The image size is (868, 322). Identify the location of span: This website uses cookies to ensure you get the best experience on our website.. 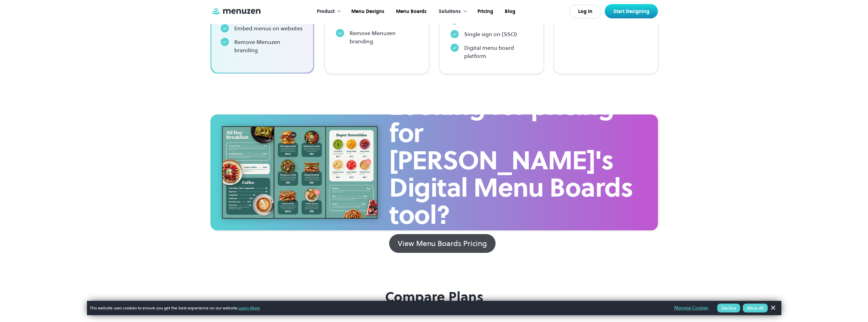
(377, 308).